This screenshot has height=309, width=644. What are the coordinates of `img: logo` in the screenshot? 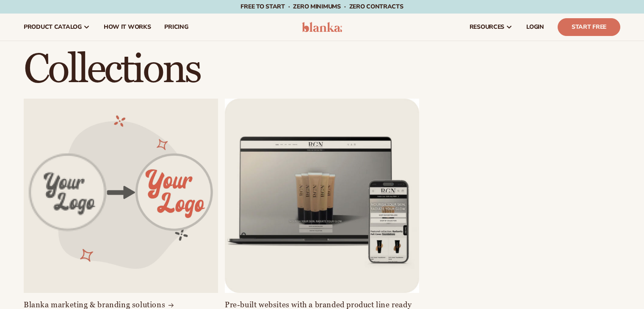 It's located at (322, 27).